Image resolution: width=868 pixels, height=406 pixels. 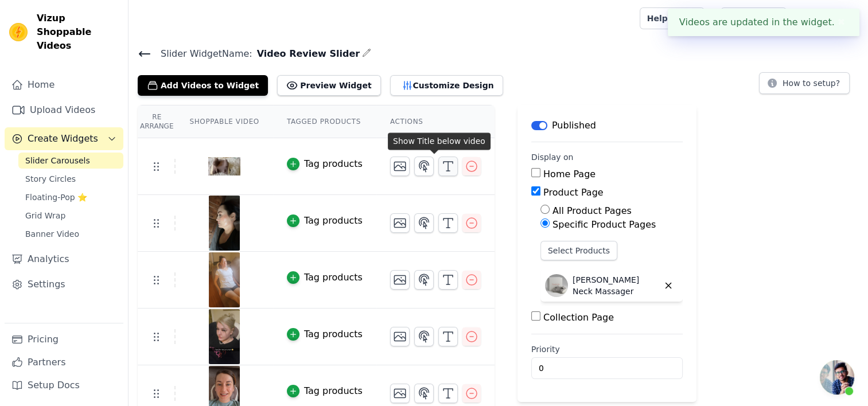 What do you see at coordinates (763, 22) in the screenshot?
I see `div: Videos are updated in the widget.` at bounding box center [763, 22].